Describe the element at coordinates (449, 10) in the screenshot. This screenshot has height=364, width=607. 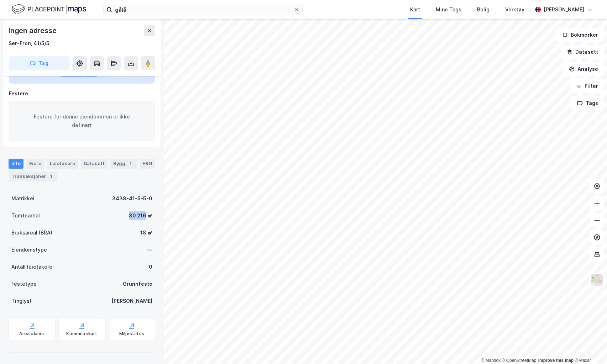
I see `div: Mine Tags` at that location.